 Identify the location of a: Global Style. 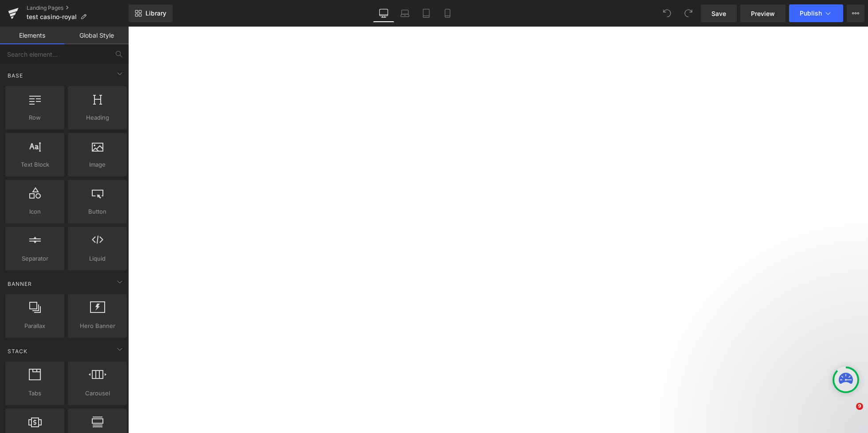
(96, 35).